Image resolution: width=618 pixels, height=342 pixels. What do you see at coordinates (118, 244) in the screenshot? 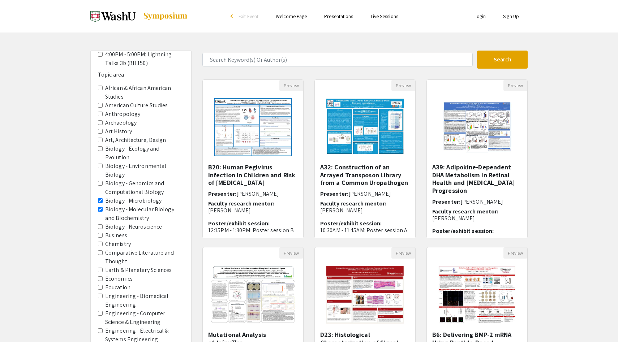
I see `label: Chemistry` at bounding box center [118, 244].